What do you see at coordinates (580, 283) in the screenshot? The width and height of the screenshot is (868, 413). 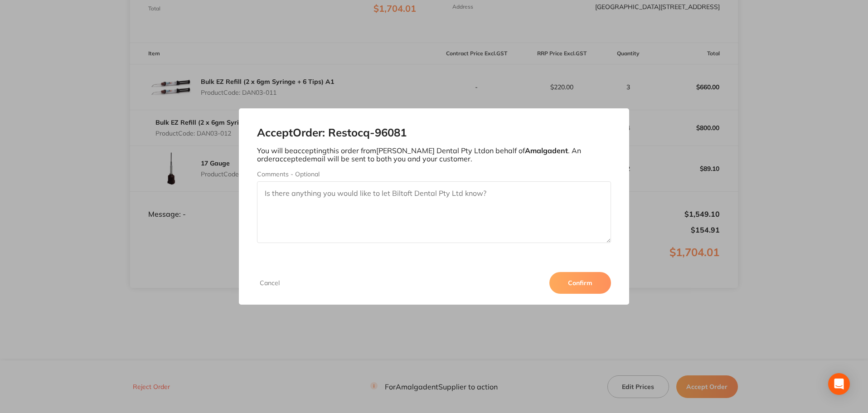 I see `button: Confirm` at bounding box center [580, 283].